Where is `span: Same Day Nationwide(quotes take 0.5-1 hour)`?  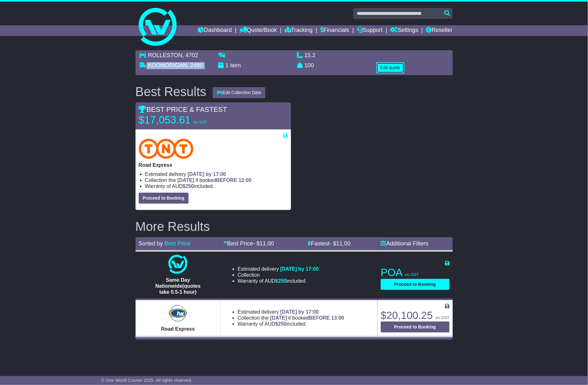
span: Same Day Nationwide(quotes take 0.5-1 hour) is located at coordinates (178, 286).